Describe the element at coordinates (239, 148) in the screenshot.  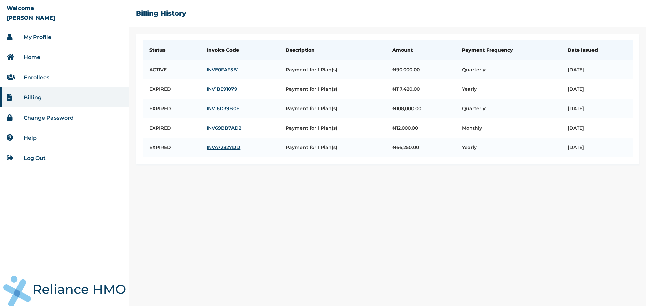
I see `a: INVA72827DD` at that location.